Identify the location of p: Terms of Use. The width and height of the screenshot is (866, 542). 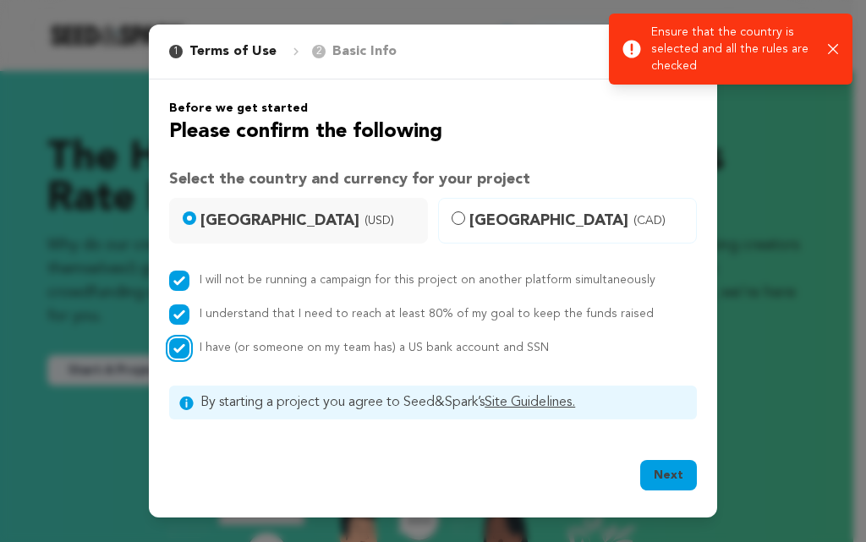
(232, 52).